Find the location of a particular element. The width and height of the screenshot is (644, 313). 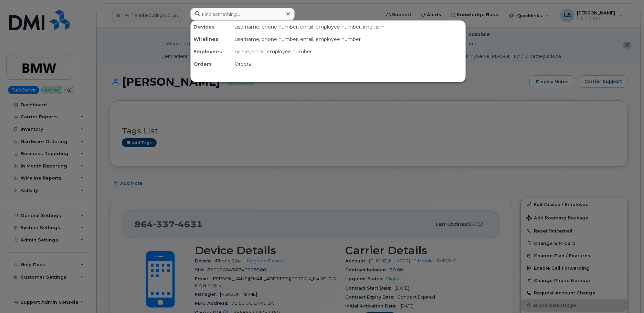

div: username, phone number, email, employee number is located at coordinates (349, 39).